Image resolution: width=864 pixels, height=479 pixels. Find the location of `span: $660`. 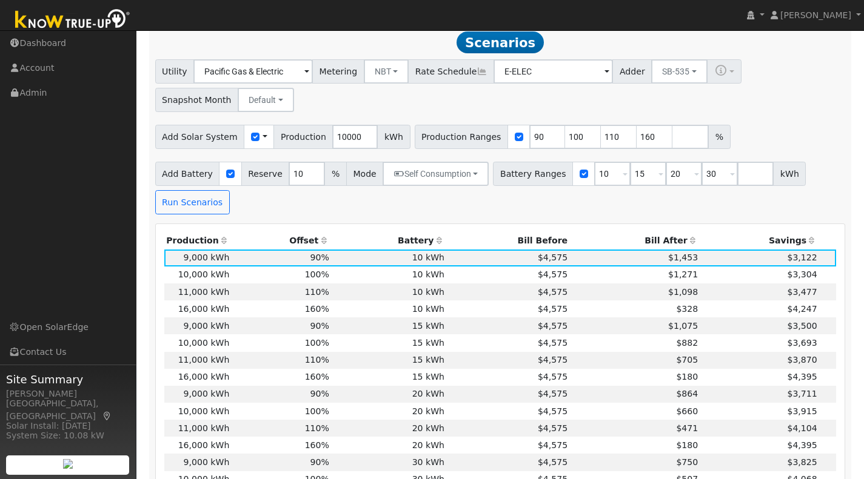

span: $660 is located at coordinates (687, 412).